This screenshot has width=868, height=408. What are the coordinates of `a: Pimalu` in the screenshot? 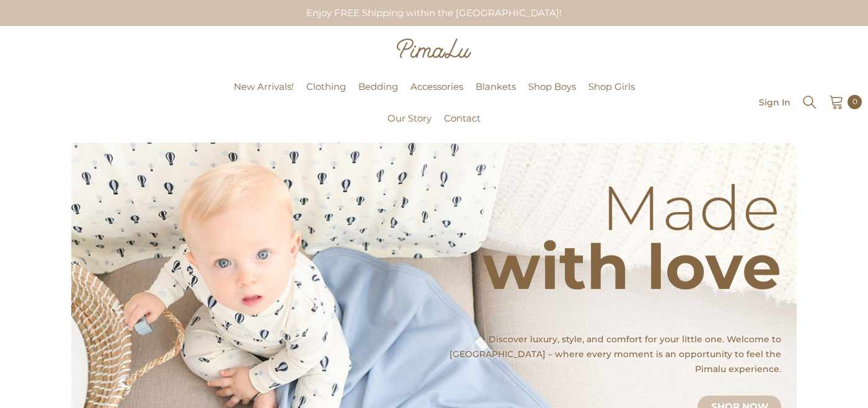 It's located at (26, 102).